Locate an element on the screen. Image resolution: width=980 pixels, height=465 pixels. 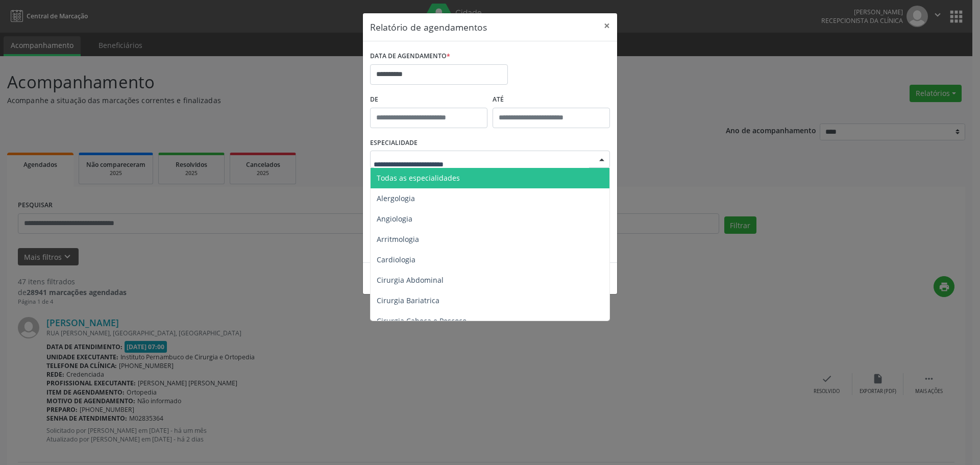
span: Cirurgia Bariatrica is located at coordinates (408, 300).